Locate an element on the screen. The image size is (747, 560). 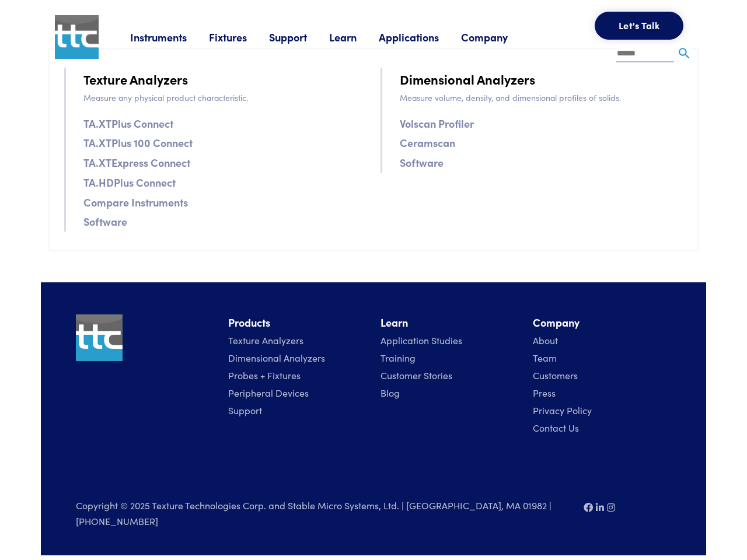
a: Probes + Fixtures is located at coordinates (265, 375).